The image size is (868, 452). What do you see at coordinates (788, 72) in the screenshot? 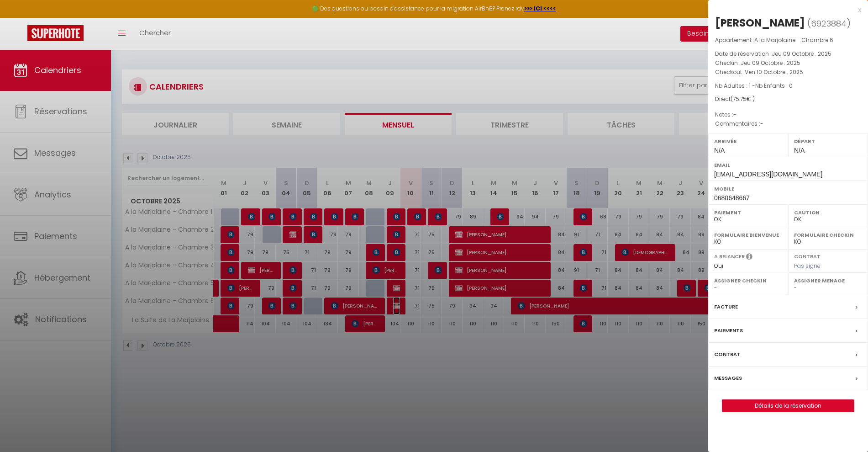
I see `p: Checkout :` at bounding box center [788, 72].